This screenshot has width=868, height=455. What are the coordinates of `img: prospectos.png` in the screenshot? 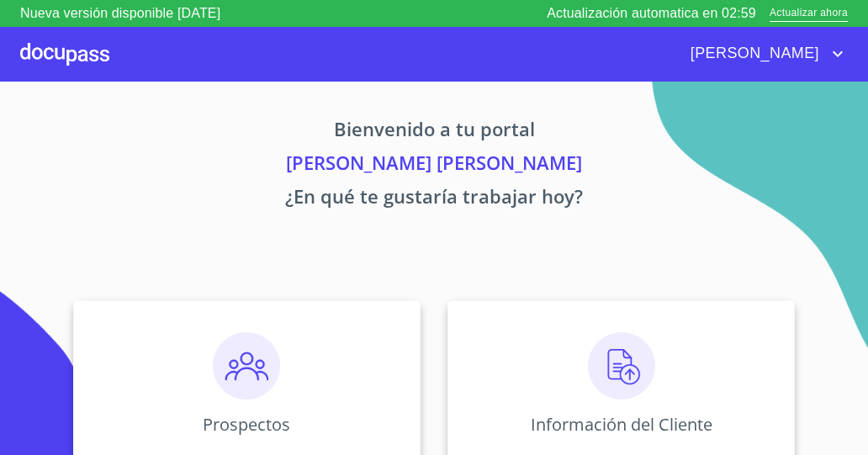 It's located at (247, 366).